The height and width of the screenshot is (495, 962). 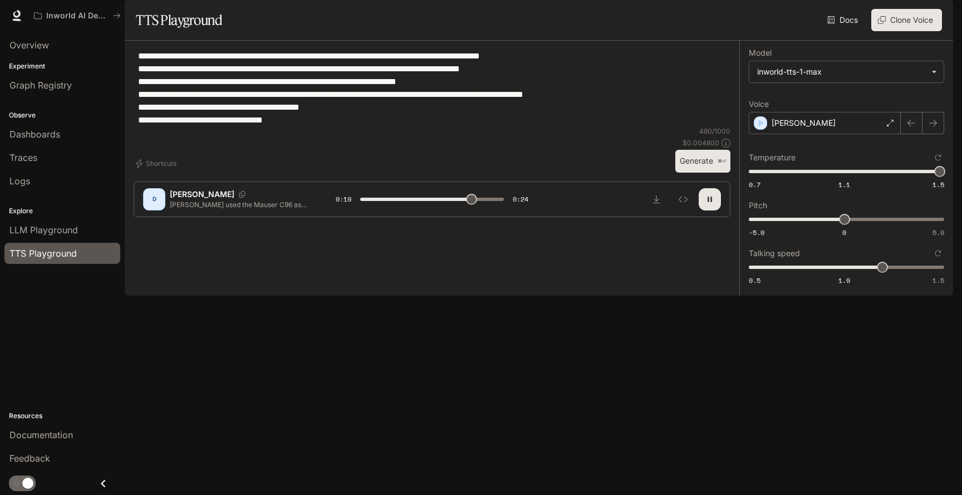 I want to click on button: All workspaces, so click(x=77, y=16).